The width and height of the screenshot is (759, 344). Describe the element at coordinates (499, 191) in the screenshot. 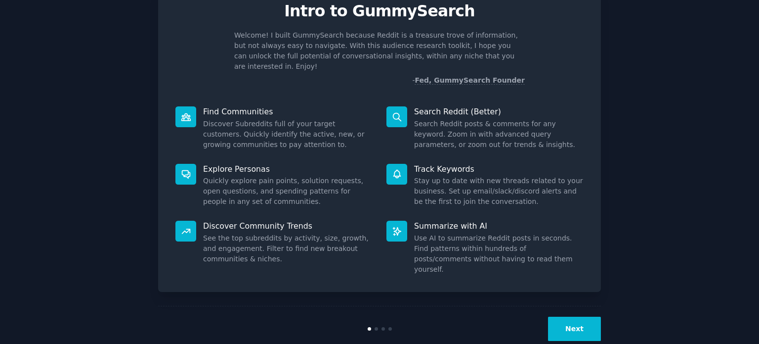

I see `dd: Stay up to date with new threads related to your business. Set up email/slack/discord alerts and ...` at that location.